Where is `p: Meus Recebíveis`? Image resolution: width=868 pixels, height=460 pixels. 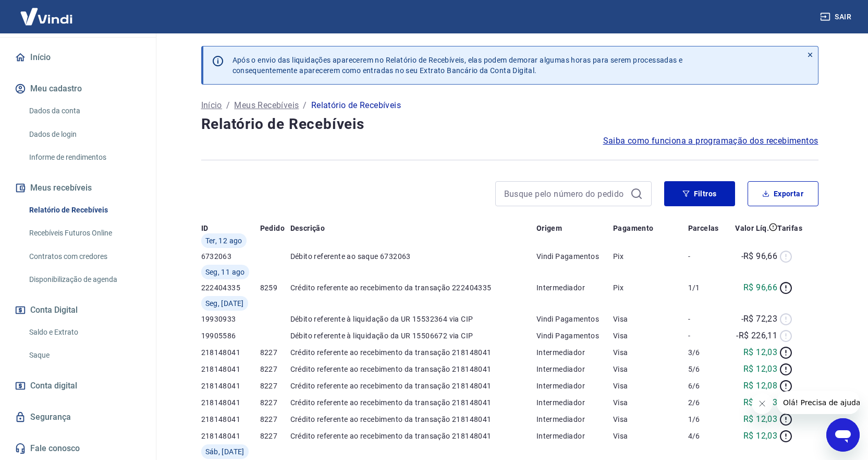
p: Meus Recebíveis is located at coordinates (266, 106).